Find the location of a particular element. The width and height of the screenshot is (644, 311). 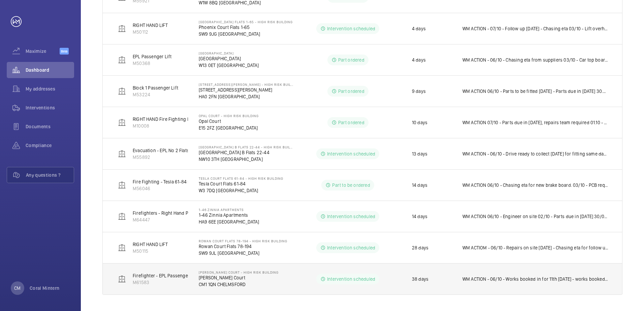

p: RIGHT HAND Fire Fighting Lift 11 Floors Machine Roomless is located at coordinates (193, 119).